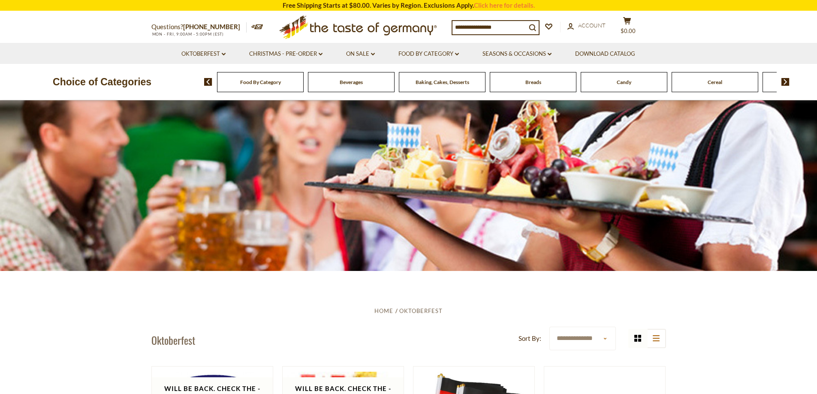 Image resolution: width=817 pixels, height=394 pixels. I want to click on a: Cereal, so click(715, 82).